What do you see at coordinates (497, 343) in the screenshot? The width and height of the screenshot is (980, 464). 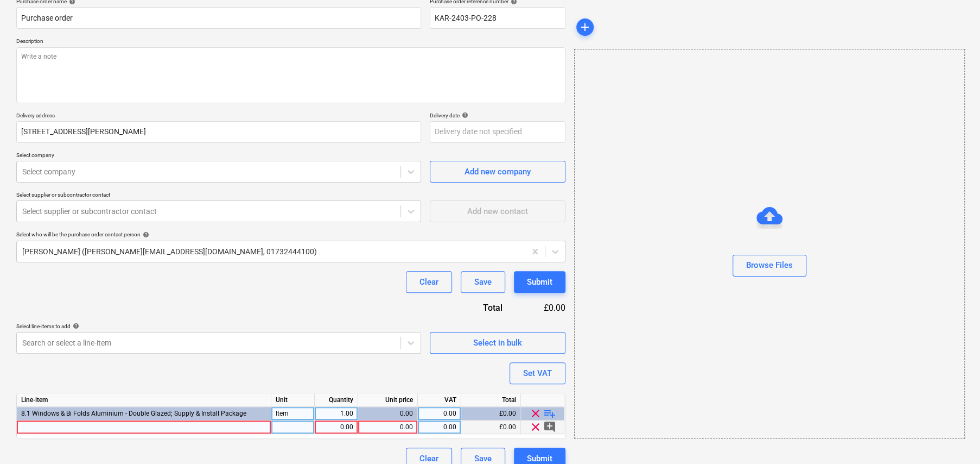 I see `button: Select in bulk` at bounding box center [497, 343].